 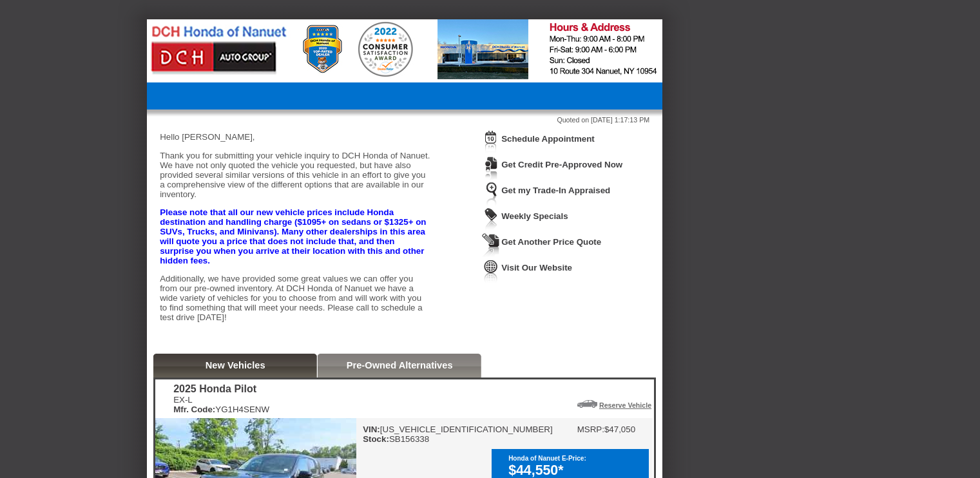 What do you see at coordinates (548, 138) in the screenshot?
I see `a: Schedule Appointment` at bounding box center [548, 138].